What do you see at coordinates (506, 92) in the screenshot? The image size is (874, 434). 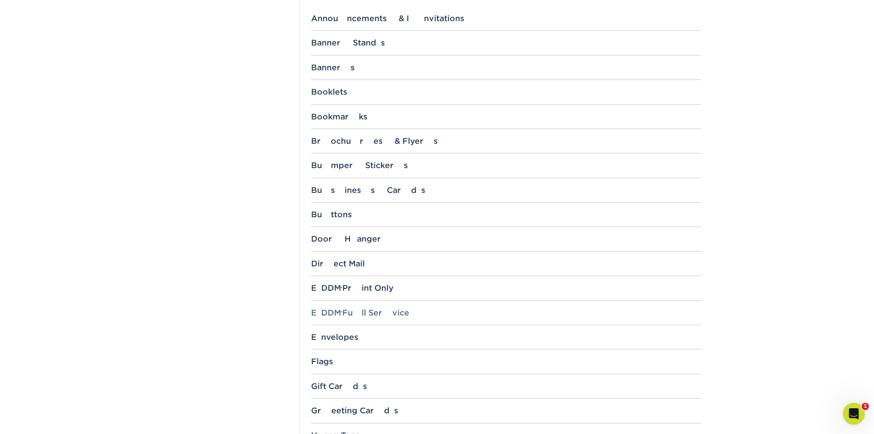 I see `div: Booklets` at bounding box center [506, 92].